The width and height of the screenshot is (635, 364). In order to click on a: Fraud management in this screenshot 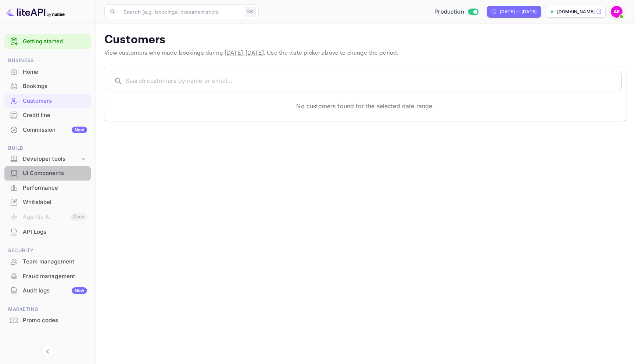, I will do `click(47, 276)`.